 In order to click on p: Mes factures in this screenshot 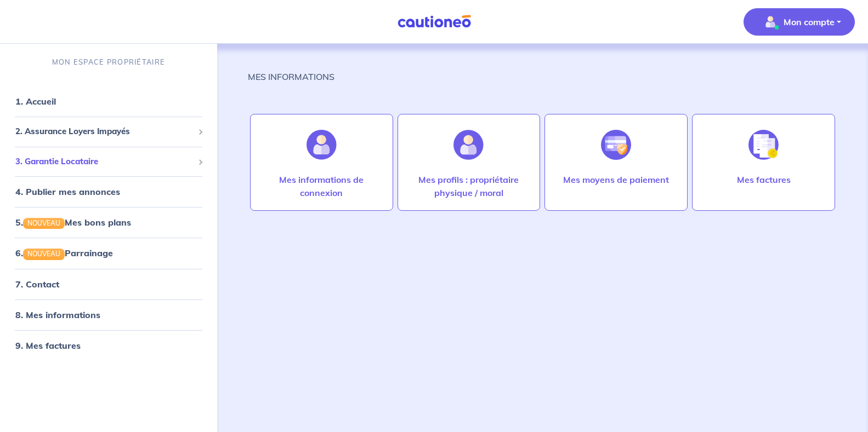, I will do `click(764, 180)`.